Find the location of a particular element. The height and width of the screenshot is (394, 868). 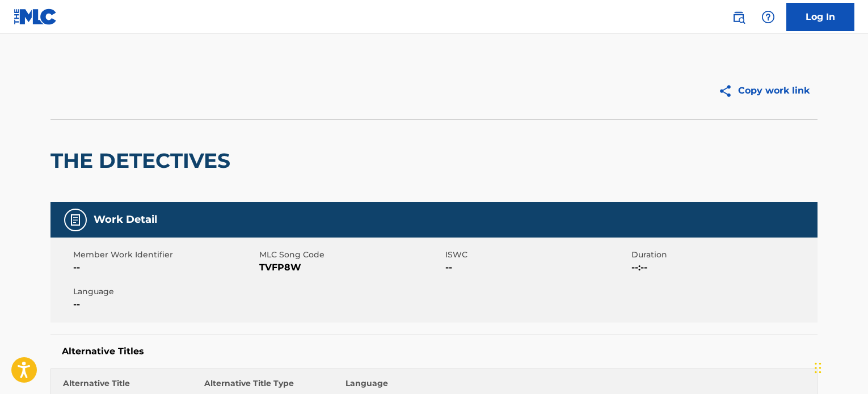

img: Work Detail is located at coordinates (75, 220).